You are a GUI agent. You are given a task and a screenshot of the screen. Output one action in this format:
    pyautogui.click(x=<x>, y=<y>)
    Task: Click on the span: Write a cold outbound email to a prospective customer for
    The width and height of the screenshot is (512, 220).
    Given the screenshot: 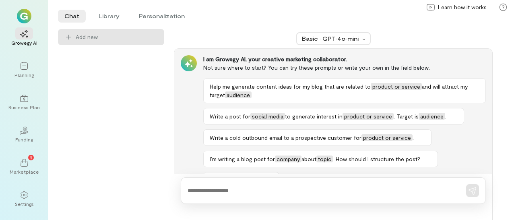 What is the action you would take?
    pyautogui.click(x=285, y=137)
    